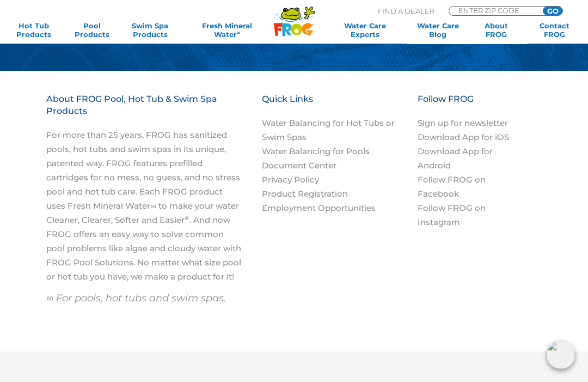  What do you see at coordinates (299, 165) in the screenshot?
I see `a: Document Center` at bounding box center [299, 165].